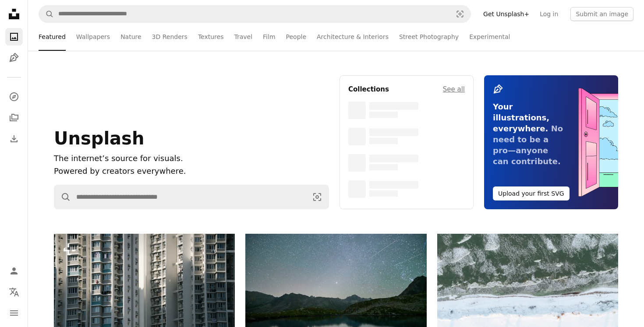 This screenshot has width=644, height=327. What do you see at coordinates (14, 37) in the screenshot?
I see `a: Photos` at bounding box center [14, 37].